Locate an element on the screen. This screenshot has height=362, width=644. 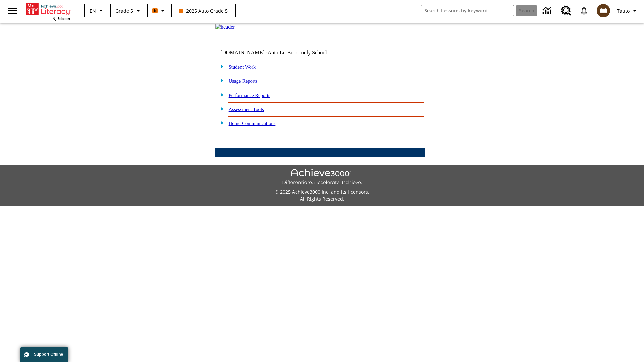
a: Data Center is located at coordinates (547, 11).